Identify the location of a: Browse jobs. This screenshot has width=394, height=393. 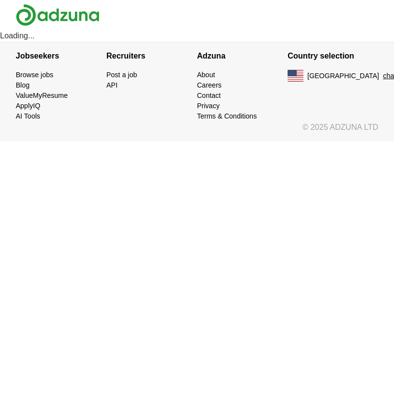
(34, 75).